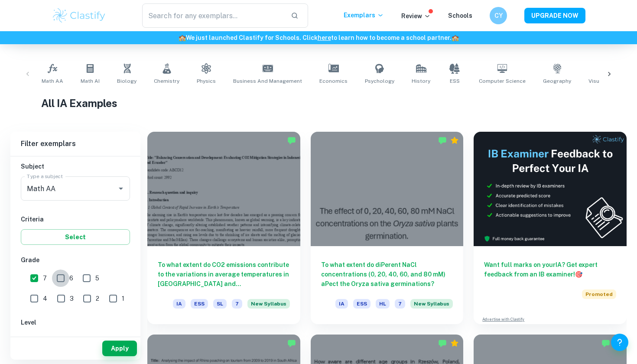  Describe the element at coordinates (550, 189) in the screenshot. I see `img: Thumbnail` at that location.